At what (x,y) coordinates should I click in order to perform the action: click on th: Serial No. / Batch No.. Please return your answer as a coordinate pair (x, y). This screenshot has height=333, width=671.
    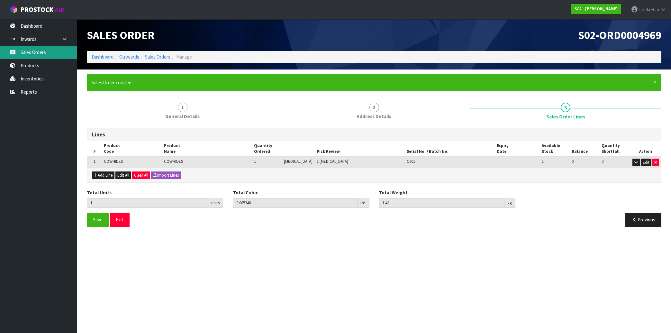
    Looking at the image, I should click on (450, 149).